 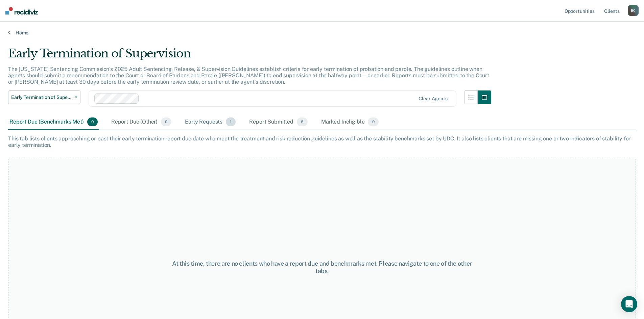 What do you see at coordinates (350, 122) in the screenshot?
I see `div: Marked Ineligible0` at bounding box center [350, 122].